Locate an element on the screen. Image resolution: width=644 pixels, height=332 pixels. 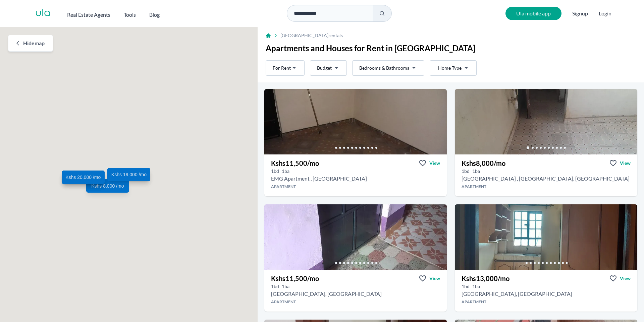
span: For Rent is located at coordinates (282, 68).